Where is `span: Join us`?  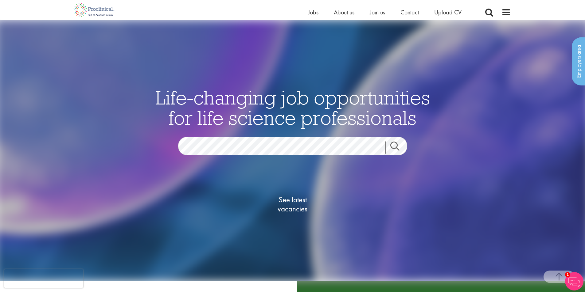
span: Join us is located at coordinates (377, 12).